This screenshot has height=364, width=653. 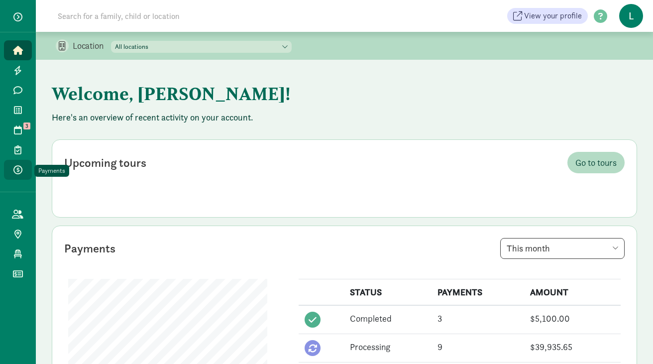 I want to click on span: 3, so click(x=27, y=126).